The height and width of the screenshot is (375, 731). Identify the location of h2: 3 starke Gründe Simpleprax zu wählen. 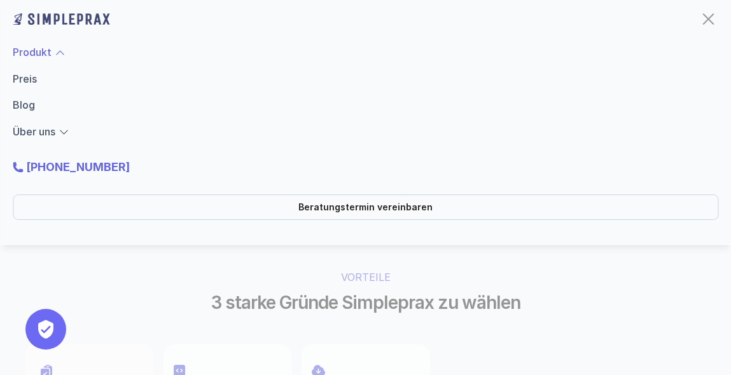
(366, 303).